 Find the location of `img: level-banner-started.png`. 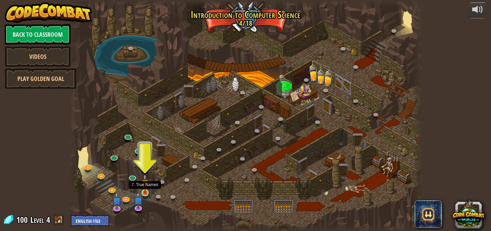

img: level-banner-started.png is located at coordinates (145, 184).